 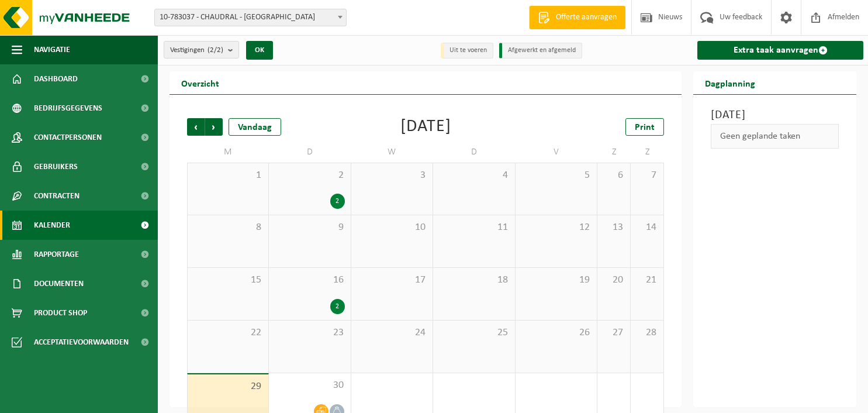 I want to click on button: OK, so click(x=260, y=50).